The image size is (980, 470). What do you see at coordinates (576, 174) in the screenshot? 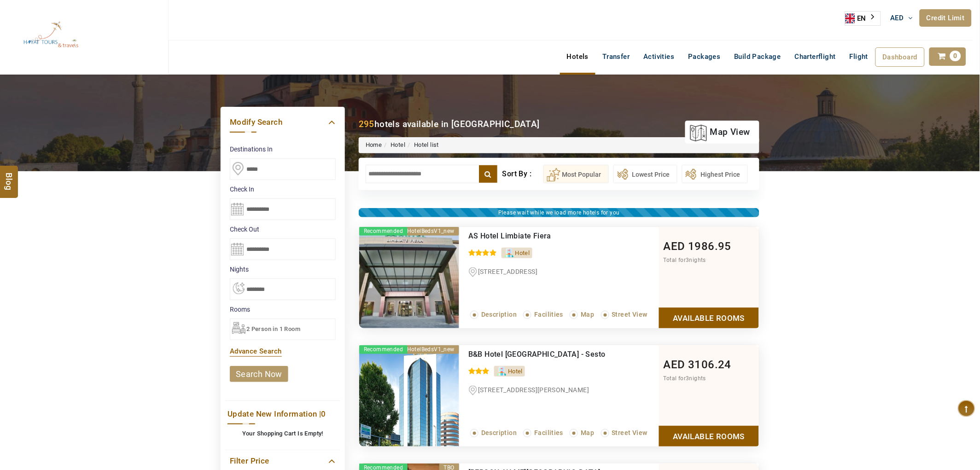
I see `button: Most Popular` at bounding box center [576, 174].